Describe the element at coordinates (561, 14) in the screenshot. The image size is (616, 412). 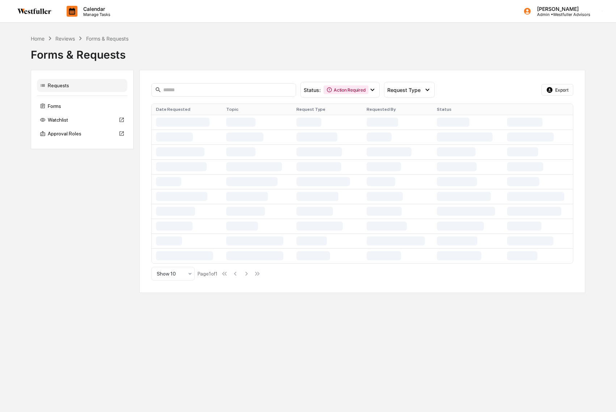
I see `p: Admin • Westfuller Advisors` at that location.